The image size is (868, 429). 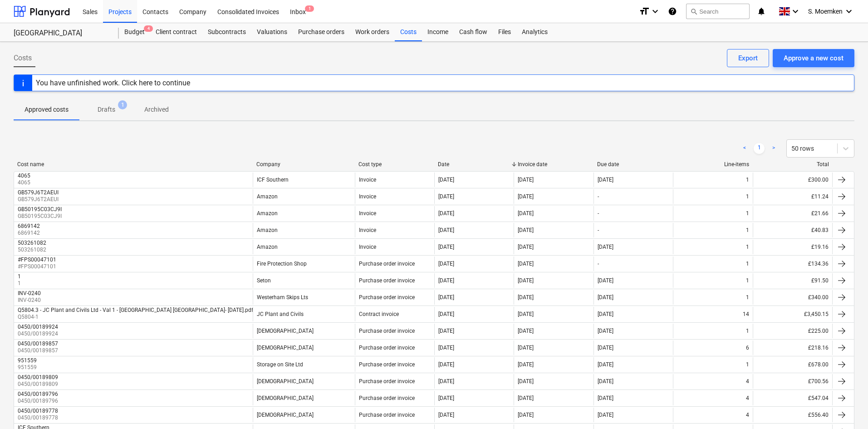 What do you see at coordinates (793, 348) in the screenshot?
I see `div: £218.16` at bounding box center [793, 348].